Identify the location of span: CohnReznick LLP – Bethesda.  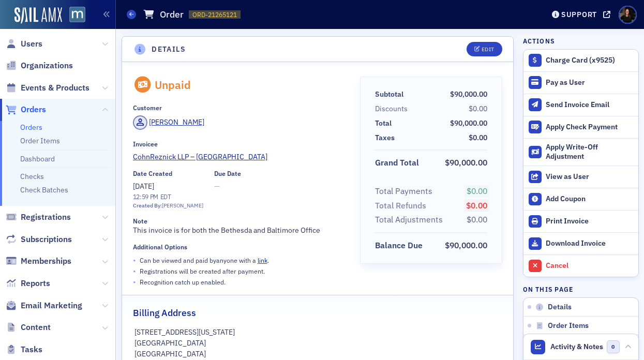
(201, 157).